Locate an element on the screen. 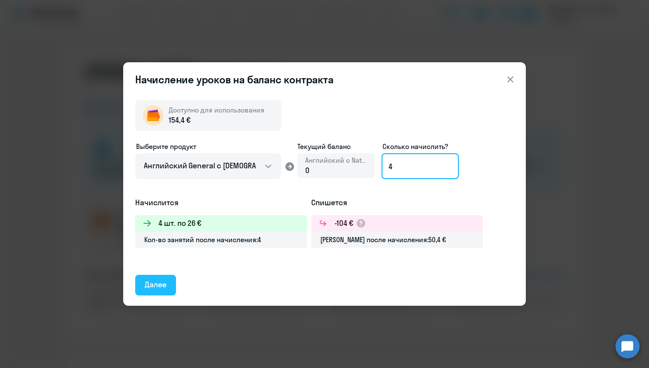 This screenshot has width=649, height=368. span: Сколько начислить? is located at coordinates (415, 146).